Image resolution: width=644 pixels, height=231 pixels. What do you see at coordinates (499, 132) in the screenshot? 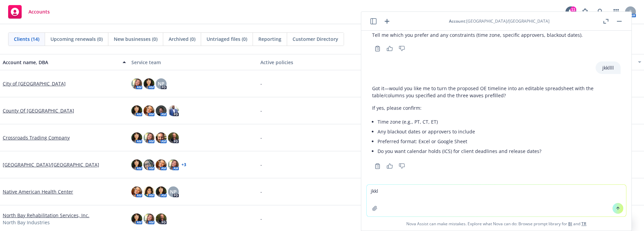
I see `li: Any blackout dates or approvers to include` at bounding box center [499, 132].